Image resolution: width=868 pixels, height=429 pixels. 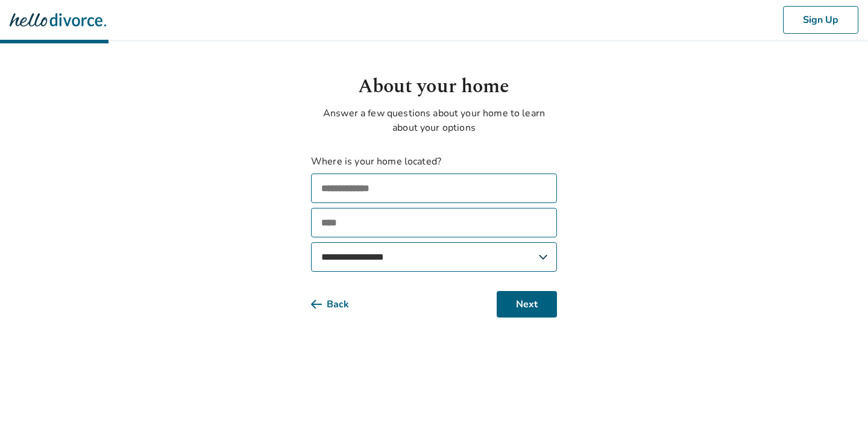 What do you see at coordinates (820, 20) in the screenshot?
I see `button: Sign Up` at bounding box center [820, 20].